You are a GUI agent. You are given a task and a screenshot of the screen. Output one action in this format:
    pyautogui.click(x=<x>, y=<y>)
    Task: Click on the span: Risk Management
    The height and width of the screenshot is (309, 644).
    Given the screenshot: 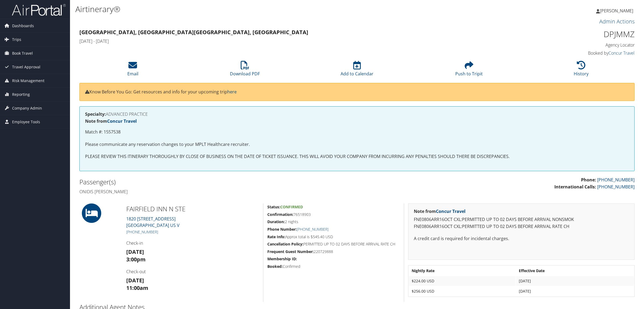 What is the action you would take?
    pyautogui.click(x=28, y=81)
    